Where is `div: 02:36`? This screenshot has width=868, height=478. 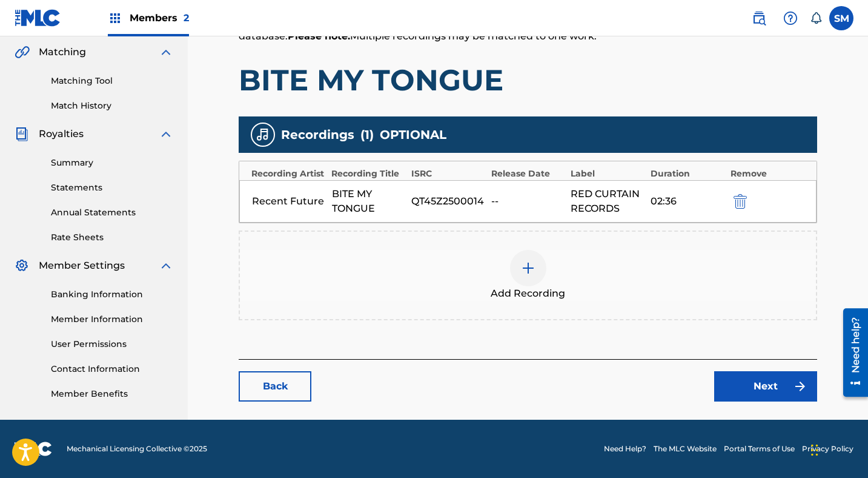 div: 02:36 is located at coordinates (687, 201).